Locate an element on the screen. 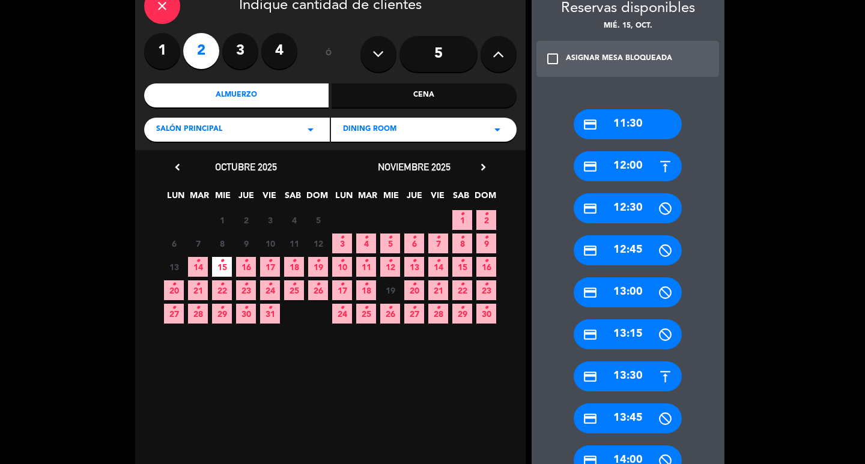 This screenshot has width=865, height=464. span: 13 is located at coordinates (174, 267).